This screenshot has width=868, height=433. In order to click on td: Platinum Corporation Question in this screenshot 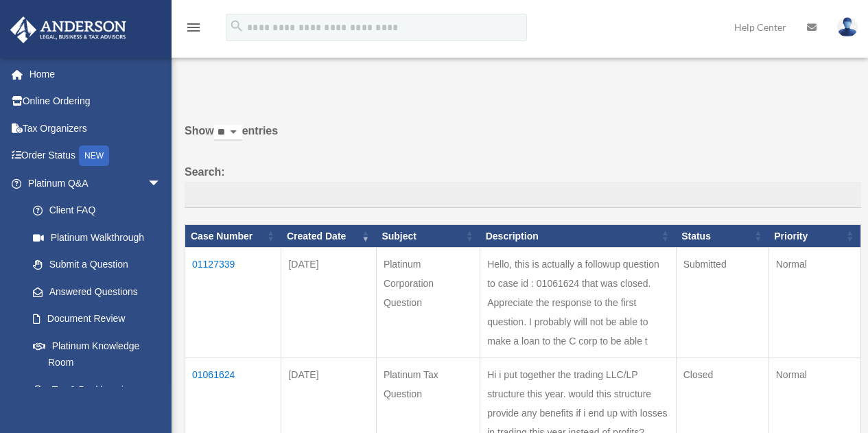, I will do `click(428, 303)`.